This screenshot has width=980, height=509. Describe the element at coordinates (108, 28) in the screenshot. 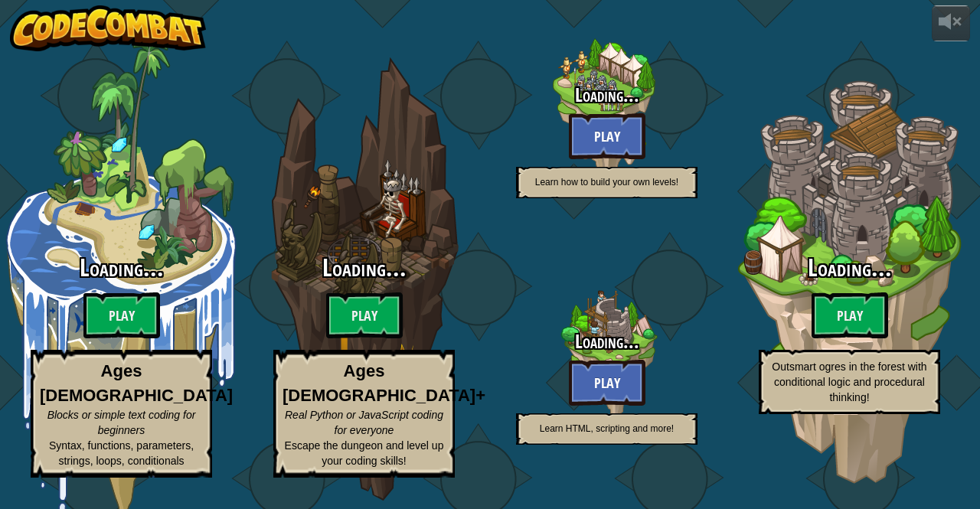

I see `img: CodeCombat - Learn how to code by playing a game` at that location.